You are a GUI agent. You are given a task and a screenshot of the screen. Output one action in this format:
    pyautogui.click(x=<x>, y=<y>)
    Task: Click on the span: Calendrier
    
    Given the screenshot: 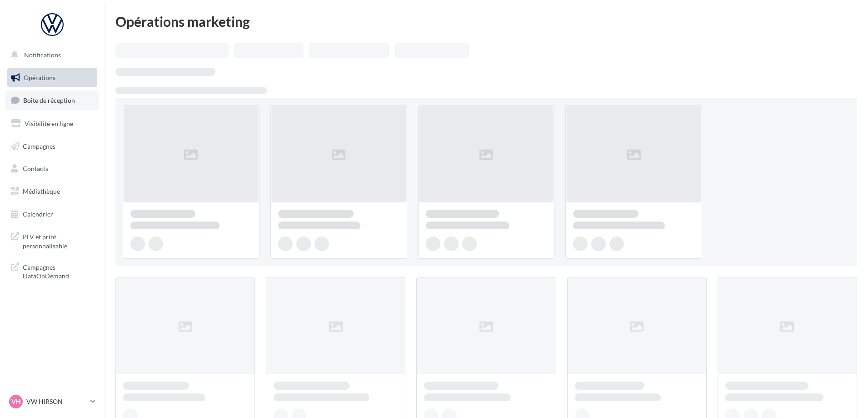 What is the action you would take?
    pyautogui.click(x=38, y=214)
    